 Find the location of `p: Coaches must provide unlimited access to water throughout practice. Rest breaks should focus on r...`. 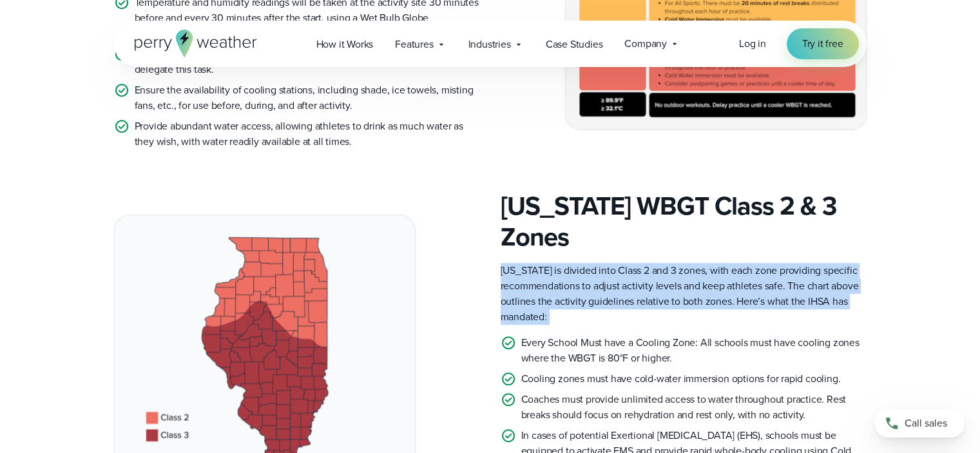

p: Coaches must provide unlimited access to water throughout practice. Rest breaks should focus on r... is located at coordinates (694, 407).